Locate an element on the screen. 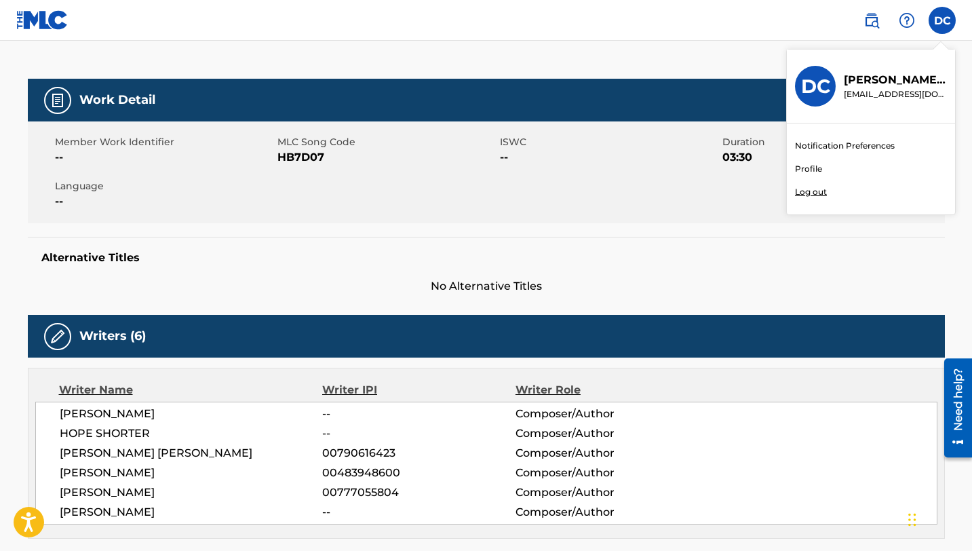  div: Help is located at coordinates (907, 20).